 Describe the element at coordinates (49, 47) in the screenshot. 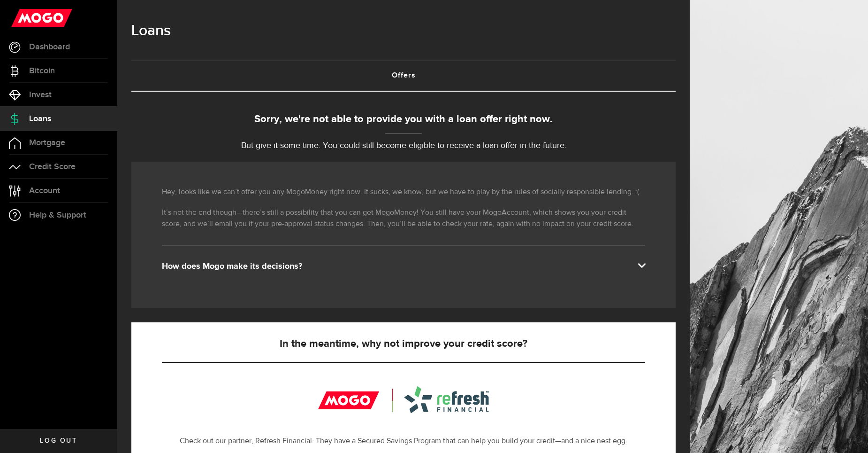

I see `span: Dashboard` at that location.